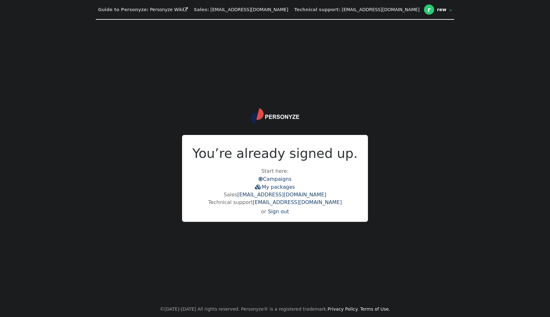 Image resolution: width=550 pixels, height=317 pixels. Describe the element at coordinates (275, 187) in the screenshot. I see `a: My packages` at that location.